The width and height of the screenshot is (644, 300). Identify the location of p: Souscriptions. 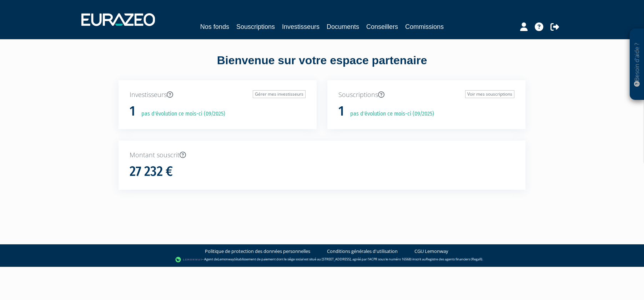
(426, 95).